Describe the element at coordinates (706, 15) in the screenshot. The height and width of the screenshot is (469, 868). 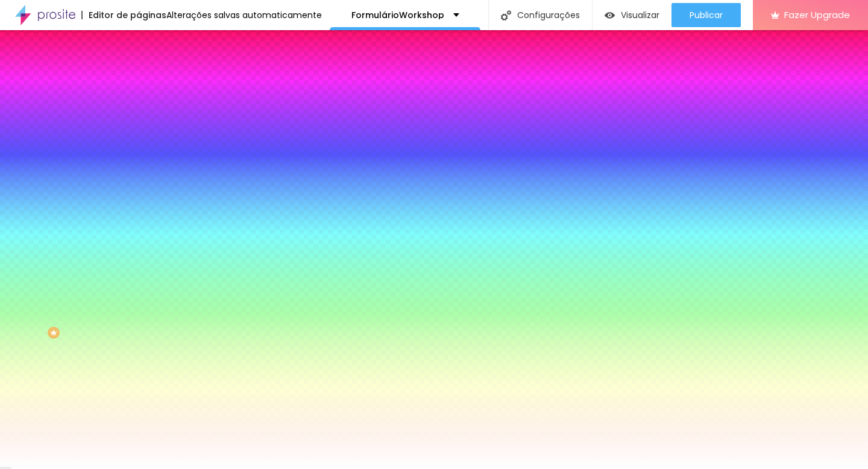
I see `span: Publicar` at that location.